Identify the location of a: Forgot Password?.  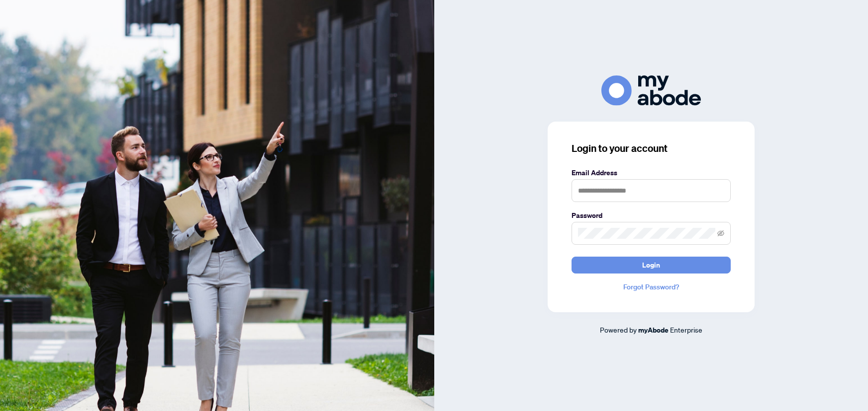
(651, 287).